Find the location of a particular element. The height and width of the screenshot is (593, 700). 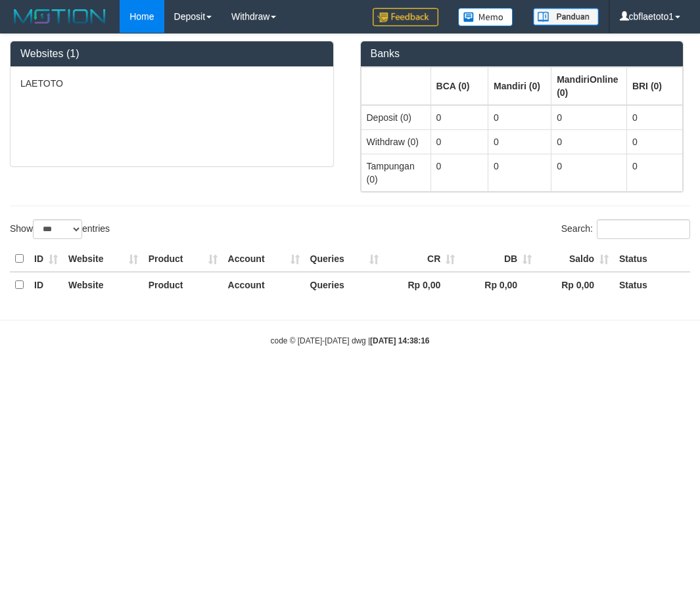

img: panduan.png is located at coordinates (566, 17).